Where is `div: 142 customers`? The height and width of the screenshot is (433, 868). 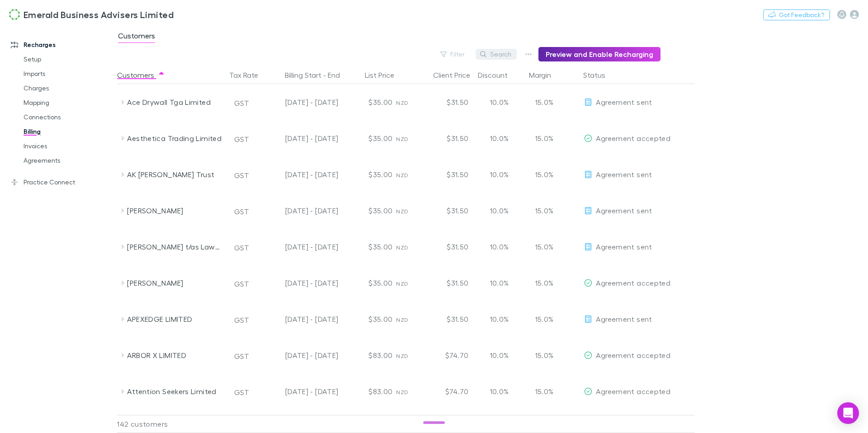
div: 142 customers is located at coordinates (171, 424).